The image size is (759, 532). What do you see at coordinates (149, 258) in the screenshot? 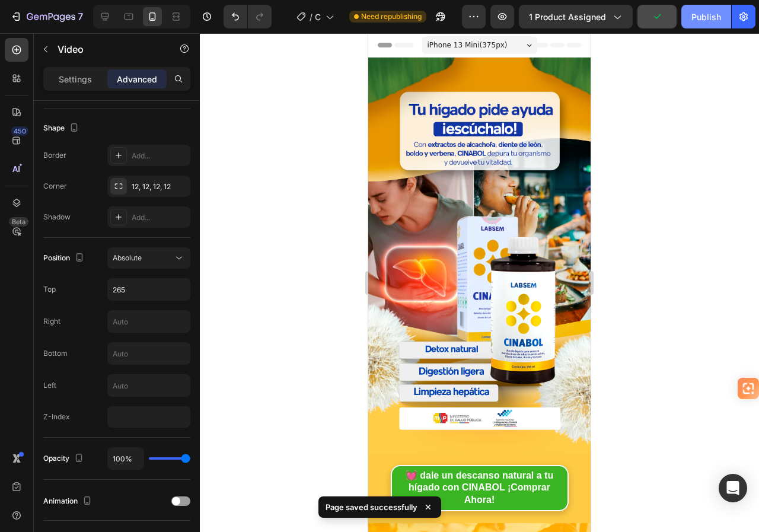
I see `button: Absolute` at bounding box center [149, 258].